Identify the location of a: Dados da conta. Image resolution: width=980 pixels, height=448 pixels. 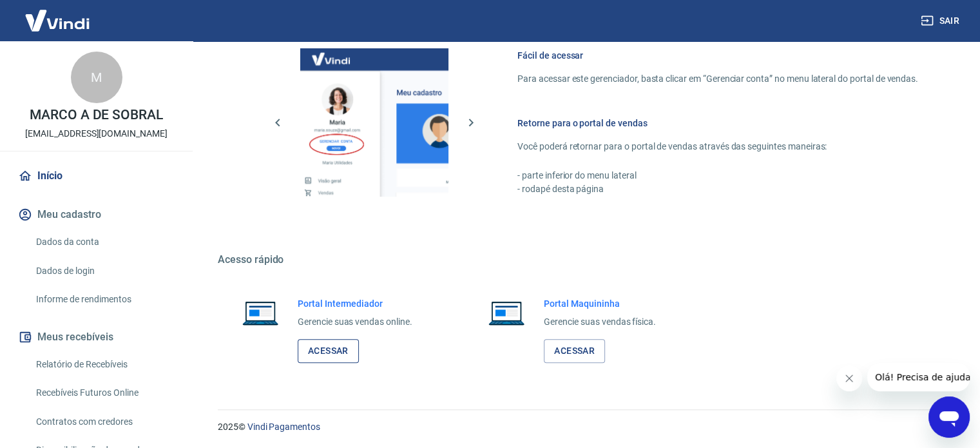
(104, 242).